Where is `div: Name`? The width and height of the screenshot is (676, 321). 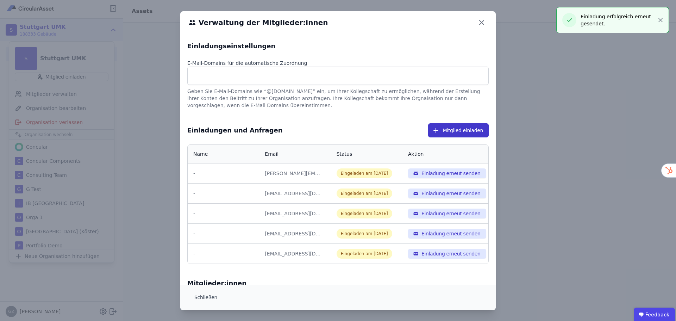 div: Name is located at coordinates (200, 154).